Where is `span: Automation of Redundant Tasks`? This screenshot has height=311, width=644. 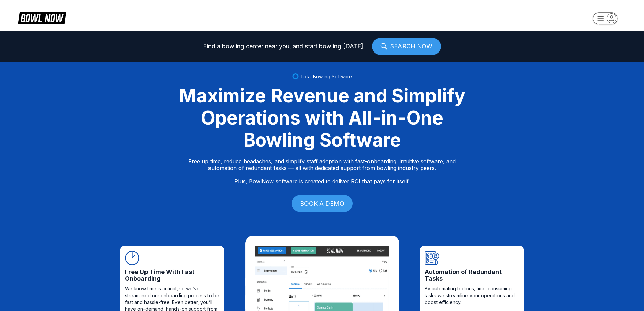 span: Automation of Redundant Tasks is located at coordinates (472, 276).